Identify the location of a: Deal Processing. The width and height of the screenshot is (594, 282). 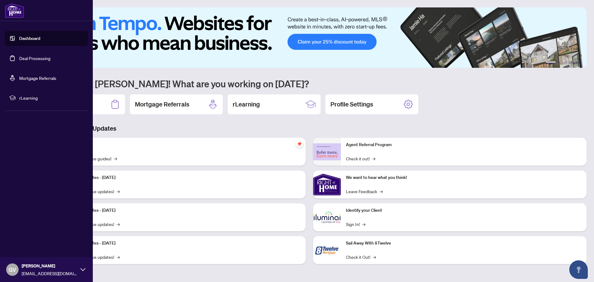
(35, 58).